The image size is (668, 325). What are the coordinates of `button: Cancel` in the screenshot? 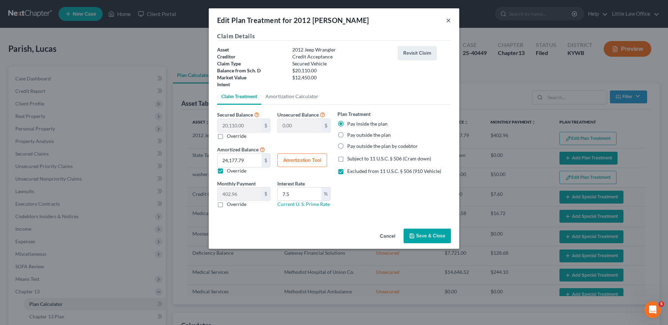 It's located at (388, 236).